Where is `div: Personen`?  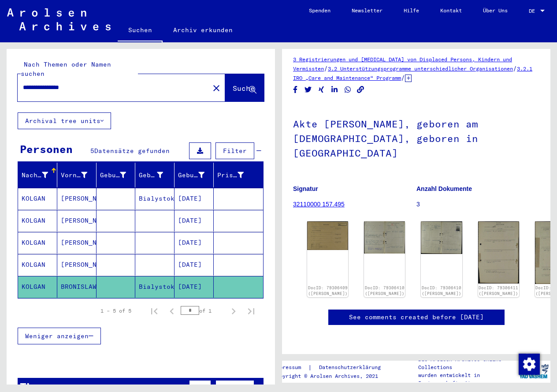 div: Personen is located at coordinates (46, 149).